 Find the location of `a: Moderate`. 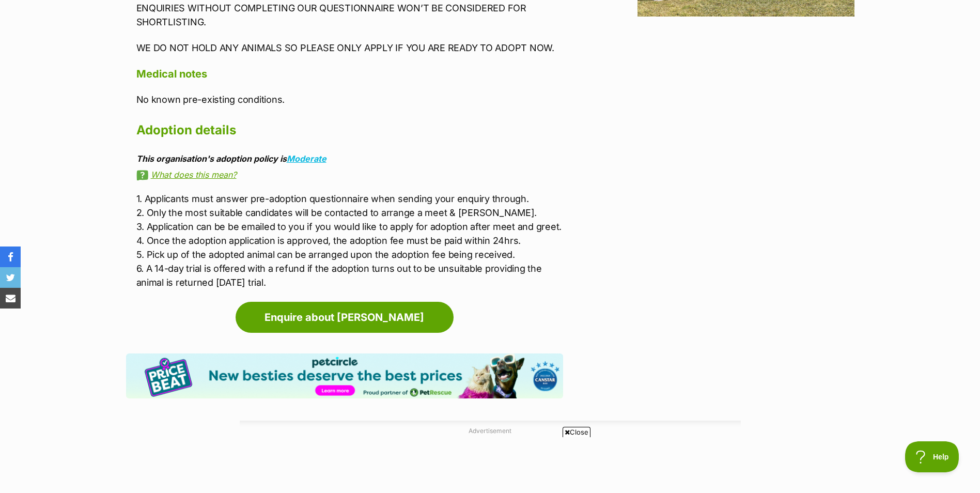

a: Moderate is located at coordinates (306, 159).